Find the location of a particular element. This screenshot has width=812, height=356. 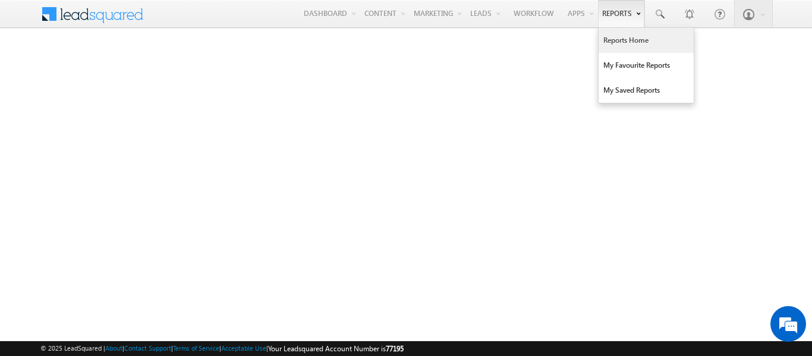

div: Minimize live chat window is located at coordinates (209, 20).